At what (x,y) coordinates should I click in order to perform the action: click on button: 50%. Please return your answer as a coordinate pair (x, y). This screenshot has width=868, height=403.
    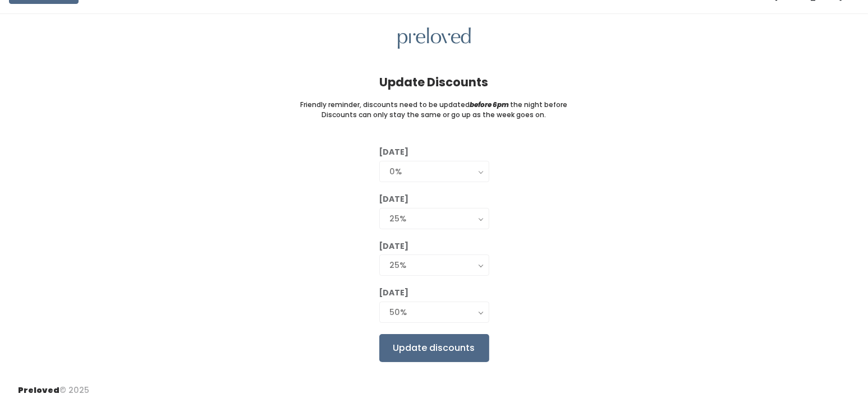
    Looking at the image, I should click on (434, 312).